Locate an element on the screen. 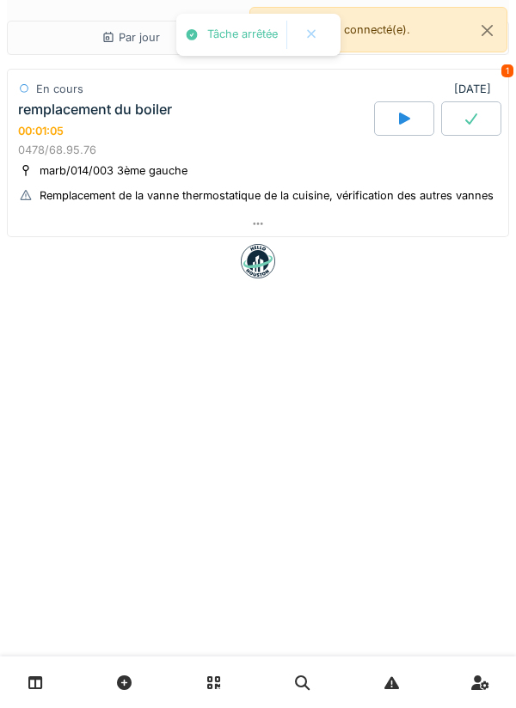 The width and height of the screenshot is (516, 708). button: Close is located at coordinates (487, 30).